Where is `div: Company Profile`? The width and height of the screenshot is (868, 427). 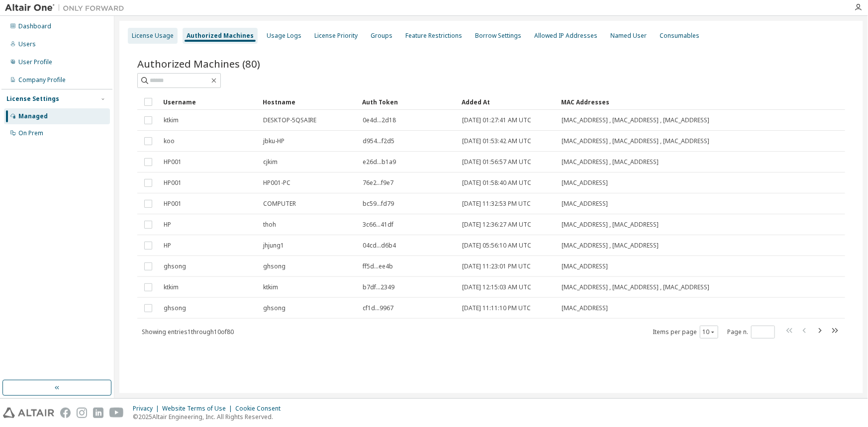 div: Company Profile is located at coordinates (42, 80).